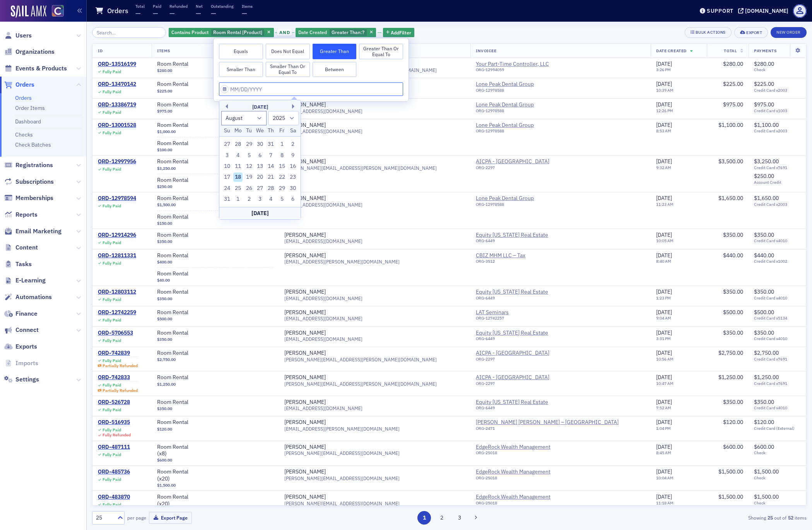  I want to click on span: Content, so click(27, 248).